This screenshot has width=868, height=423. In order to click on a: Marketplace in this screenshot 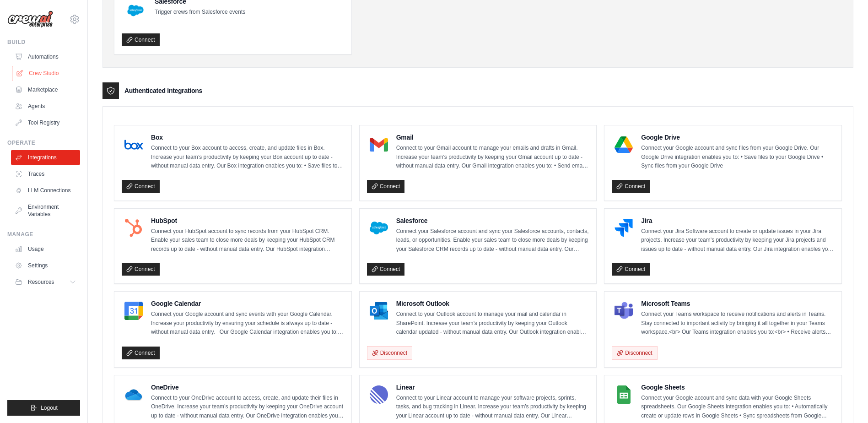, I will do `click(45, 90)`.